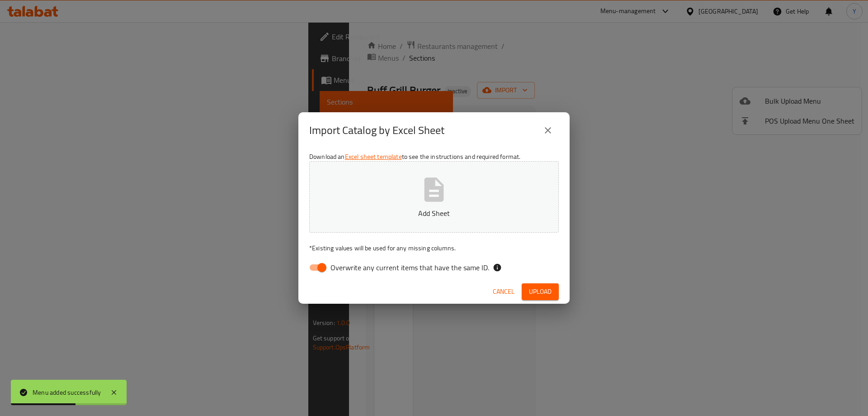 The width and height of the screenshot is (868, 416). What do you see at coordinates (503, 291) in the screenshot?
I see `span: Cancel` at bounding box center [503, 291].